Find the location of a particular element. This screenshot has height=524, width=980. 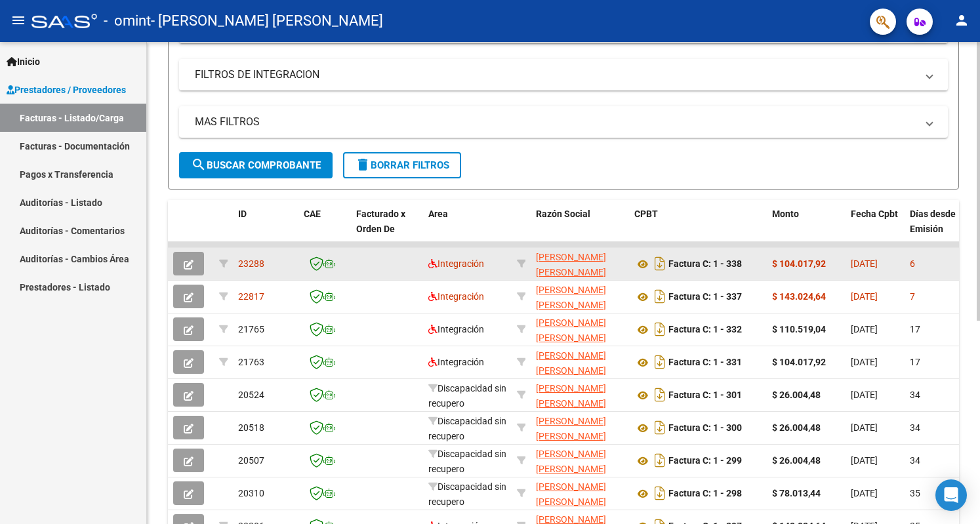

datatable-header-cell: Area is located at coordinates (467, 229).